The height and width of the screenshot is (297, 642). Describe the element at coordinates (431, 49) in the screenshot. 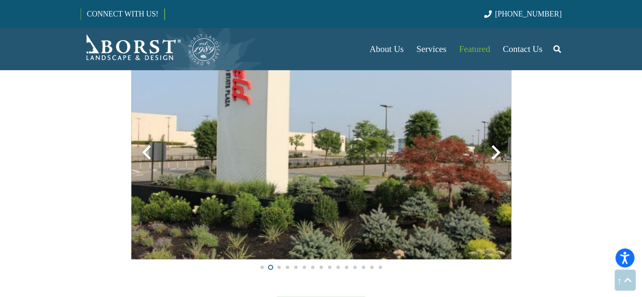

I see `a: Services` at that location.